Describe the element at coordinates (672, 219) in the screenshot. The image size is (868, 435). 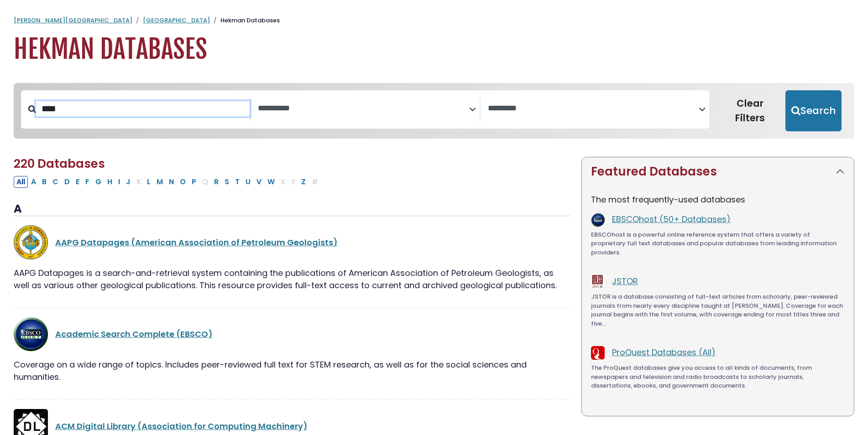
I see `a: EBSCOhost (50+ Databases)` at that location.